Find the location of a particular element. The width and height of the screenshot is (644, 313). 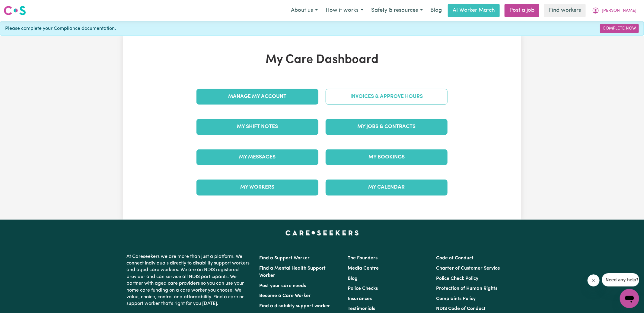

a: Police Check Policy is located at coordinates (457, 279).